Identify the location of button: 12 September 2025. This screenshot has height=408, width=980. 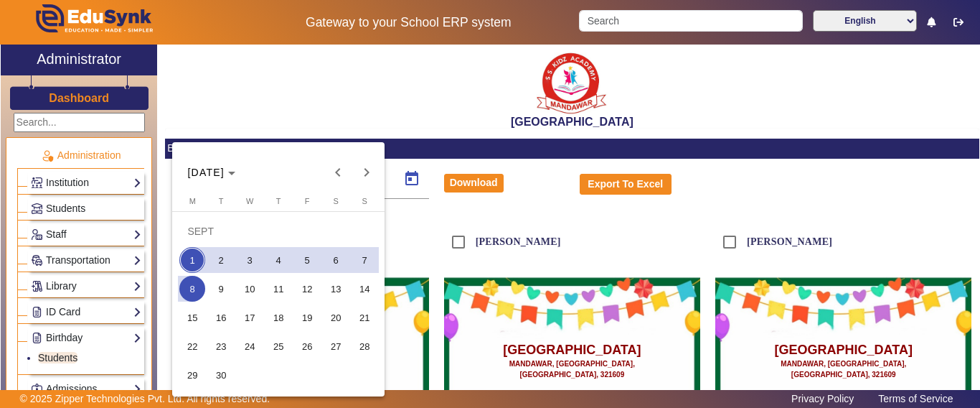
(307, 288).